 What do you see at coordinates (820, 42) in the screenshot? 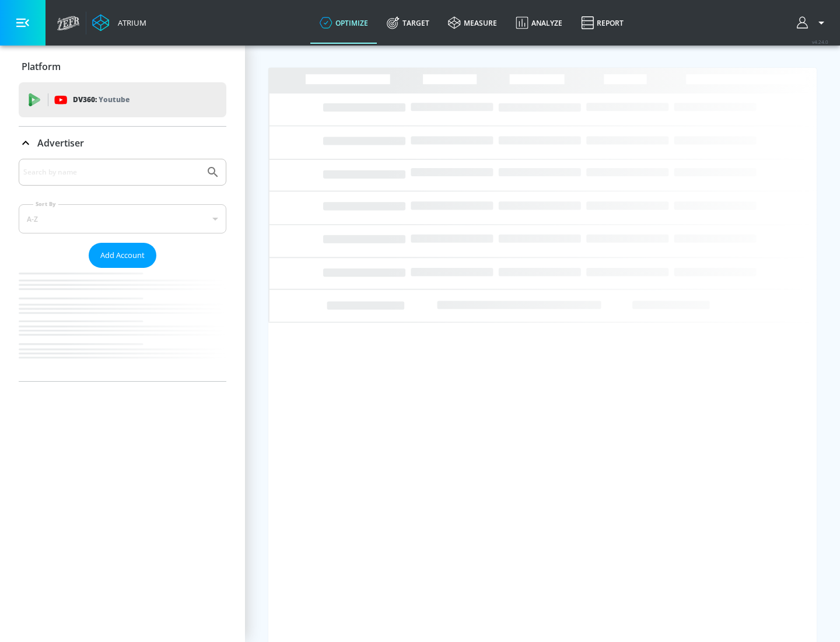
I see `span: v 4.24.0` at bounding box center [820, 42].